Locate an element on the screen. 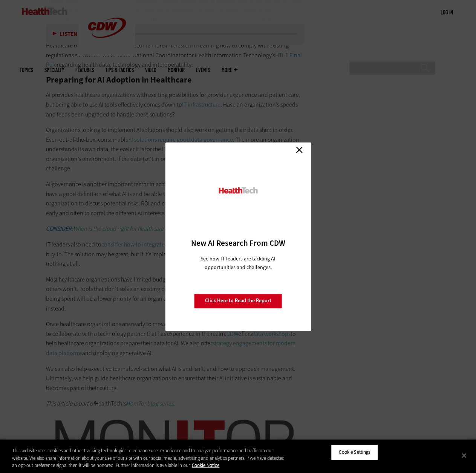 The width and height of the screenshot is (476, 473). button: Cookie Settings is located at coordinates (354, 452).